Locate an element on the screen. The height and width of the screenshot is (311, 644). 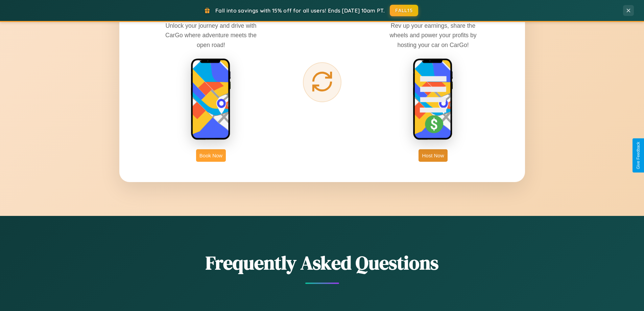
p: Unlock your journey and drive with CarGo where adventure meets the open road! is located at coordinates (211, 35).